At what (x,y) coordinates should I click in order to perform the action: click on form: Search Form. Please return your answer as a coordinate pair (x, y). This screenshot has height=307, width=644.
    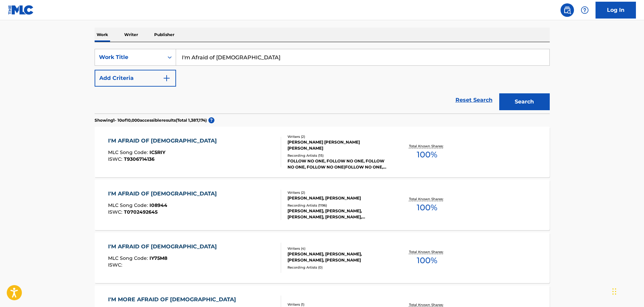
    Looking at the image, I should click on (322, 81).